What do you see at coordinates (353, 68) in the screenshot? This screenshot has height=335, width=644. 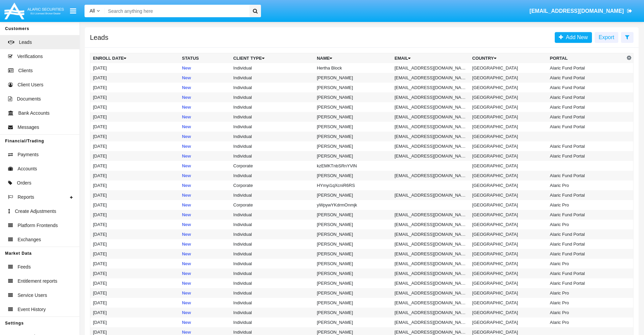 I see `td: Hertha Block` at bounding box center [353, 68].